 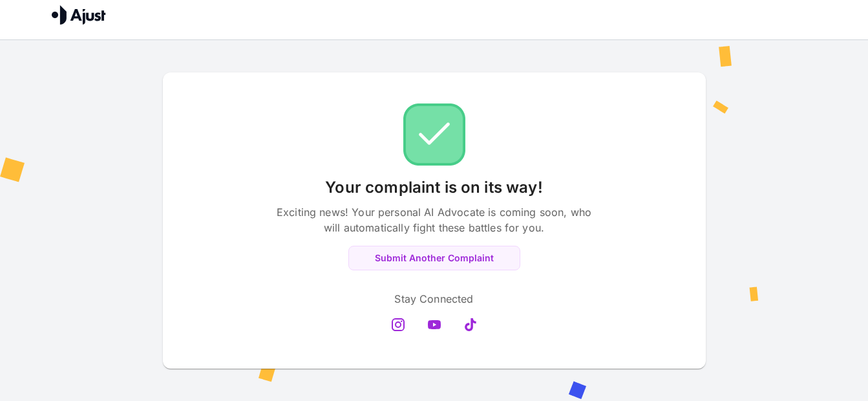 What do you see at coordinates (433, 299) in the screenshot?
I see `p: Stay Connected` at bounding box center [433, 299].